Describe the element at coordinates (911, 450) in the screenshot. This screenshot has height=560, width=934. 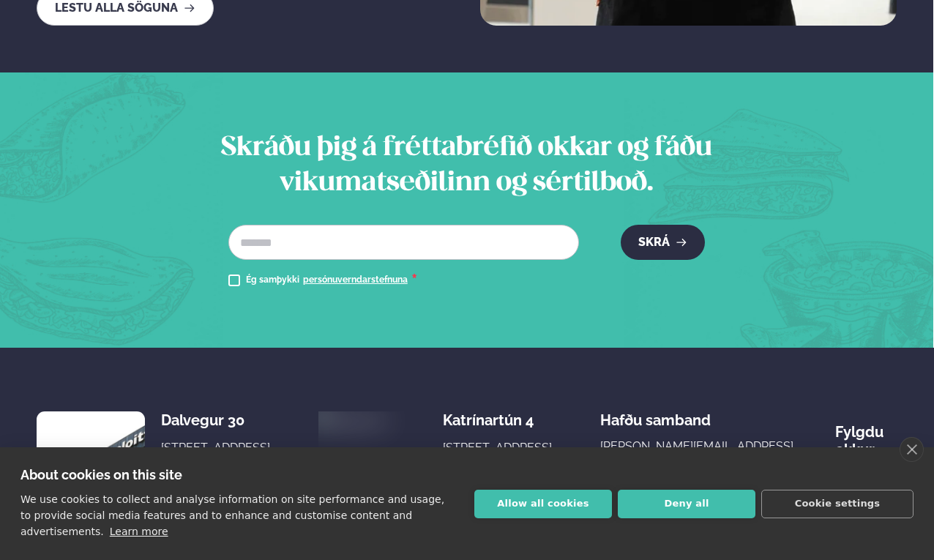
I see `a: close` at that location.